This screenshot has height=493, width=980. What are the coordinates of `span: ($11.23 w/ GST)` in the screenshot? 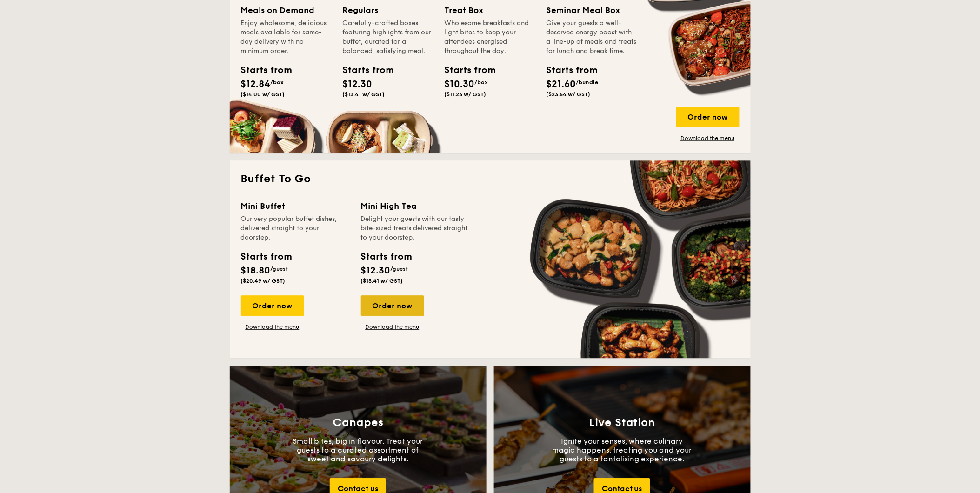 It's located at (465, 94).